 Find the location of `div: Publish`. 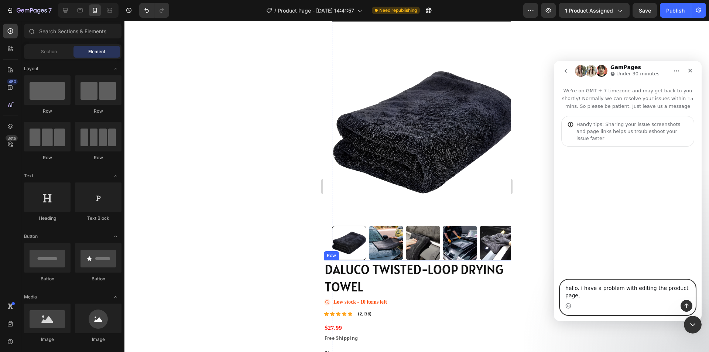

div: Publish is located at coordinates (675, 10).